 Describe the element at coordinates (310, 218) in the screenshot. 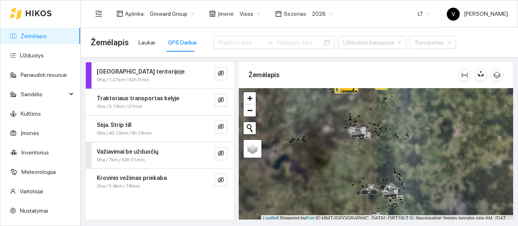

I see `a: Esri` at that location.